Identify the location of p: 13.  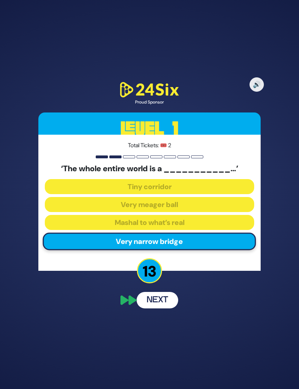
(149, 271).